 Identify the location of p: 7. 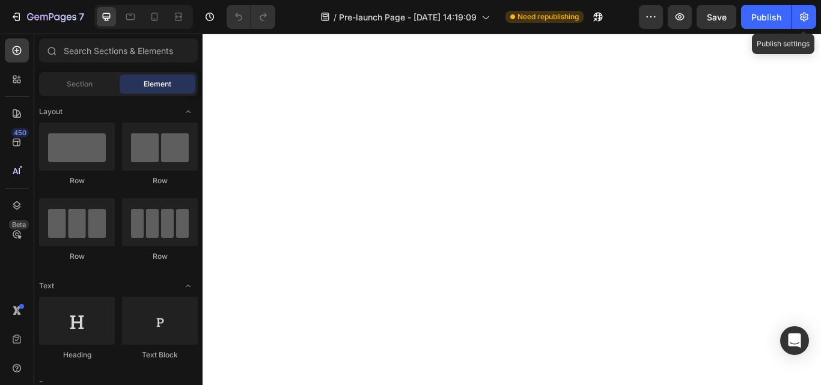
(81, 17).